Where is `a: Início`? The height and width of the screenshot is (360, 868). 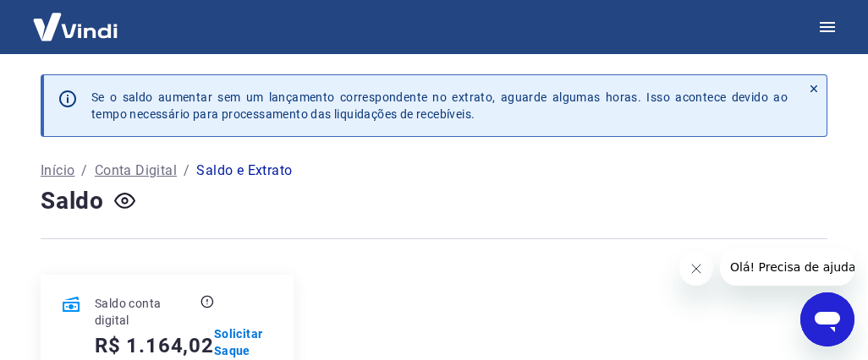
a: Início is located at coordinates (58, 171).